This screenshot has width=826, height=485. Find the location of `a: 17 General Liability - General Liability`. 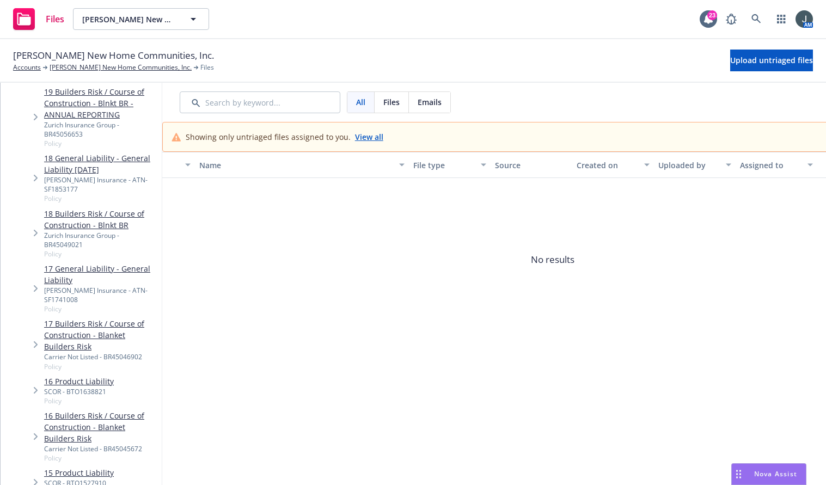

a: 17 General Liability - General Liability is located at coordinates (101, 275).